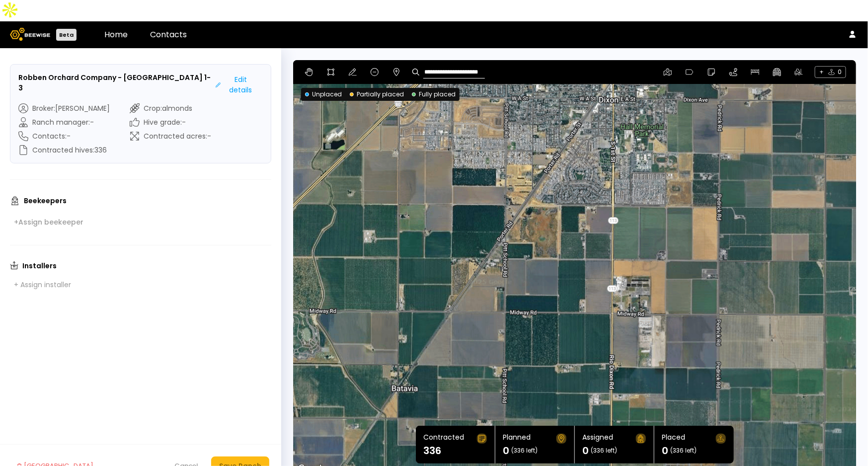 The height and width of the screenshot is (466, 868). I want to click on span: + 0, so click(830, 72).